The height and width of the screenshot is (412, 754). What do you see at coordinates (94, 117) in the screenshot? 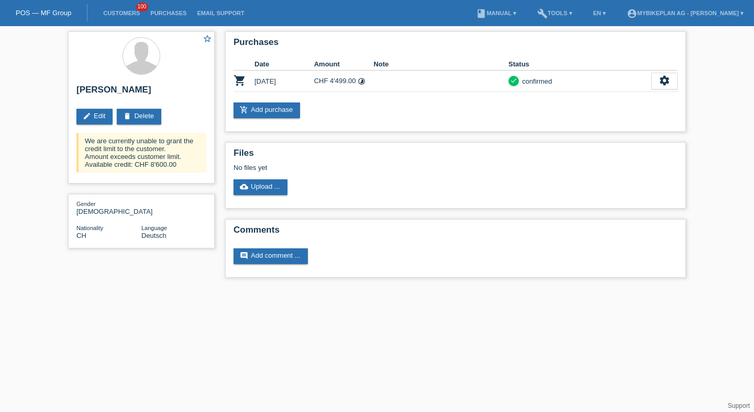
I see `a: editEdit` at bounding box center [94, 117].